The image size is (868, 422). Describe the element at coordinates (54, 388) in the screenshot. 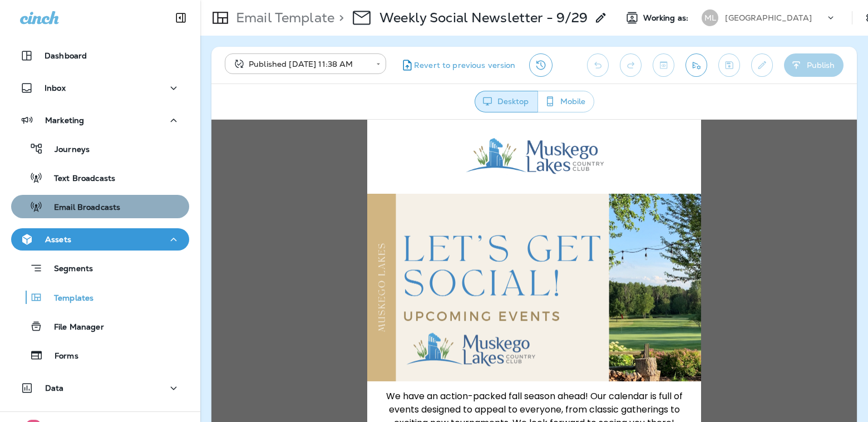

I see `p: Data` at that location.